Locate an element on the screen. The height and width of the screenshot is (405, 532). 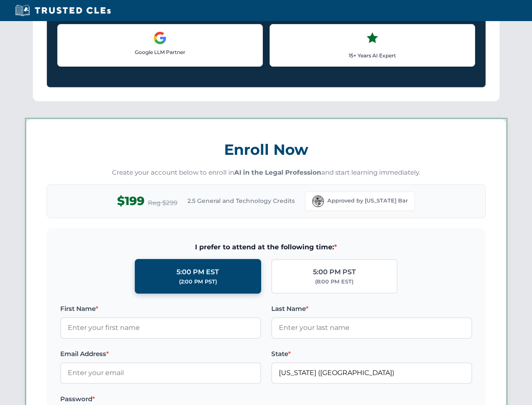
img: Google is located at coordinates (160, 38).